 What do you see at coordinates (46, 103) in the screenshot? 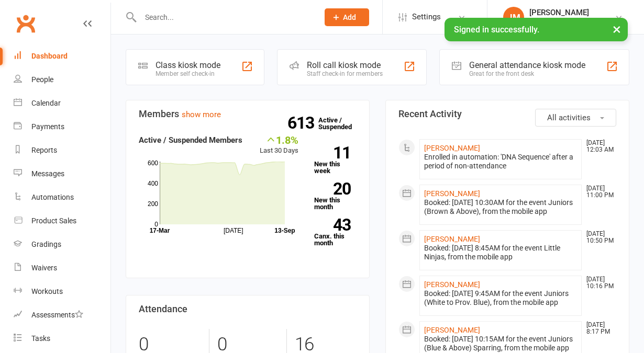
I see `div: Calendar` at bounding box center [46, 103].